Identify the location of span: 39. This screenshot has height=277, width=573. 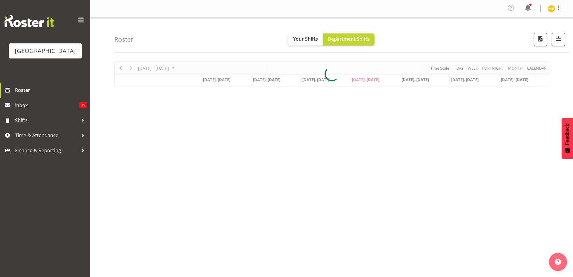
(83, 105).